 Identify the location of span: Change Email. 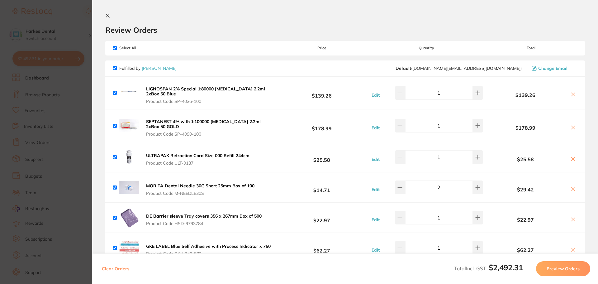
(553, 68).